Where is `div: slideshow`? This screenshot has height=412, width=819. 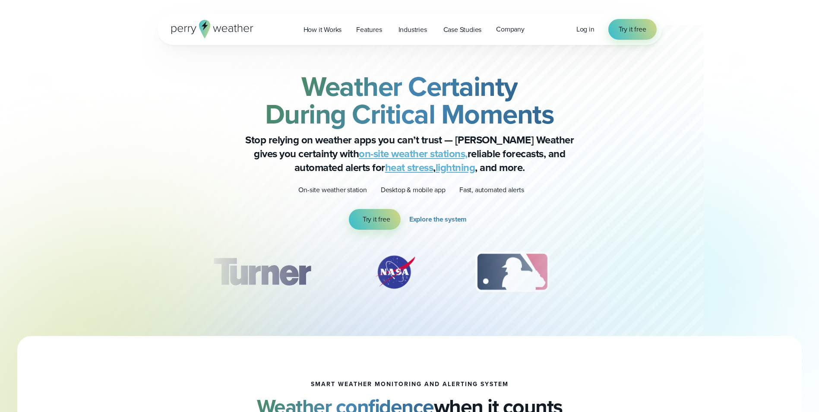
div: slideshow is located at coordinates (410, 274).